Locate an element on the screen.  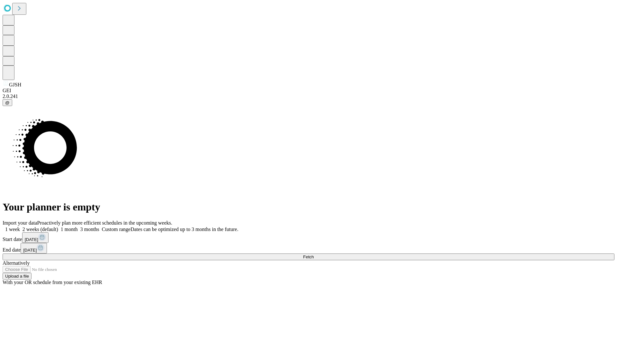
span: 1 month is located at coordinates (69, 229).